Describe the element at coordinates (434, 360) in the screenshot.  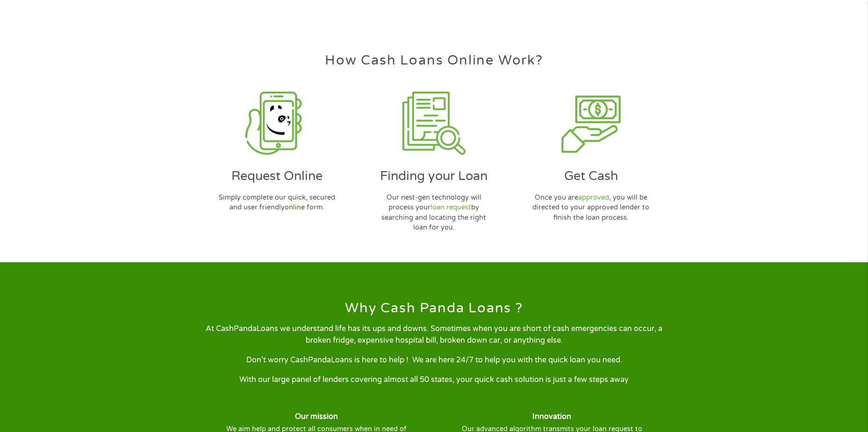
I see `p: Don’t worry CashPandaLoans is here to help ! We are here 24/7 to help you with the quick loan you...` at that location.